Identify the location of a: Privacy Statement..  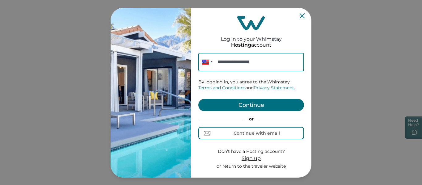
(274, 88).